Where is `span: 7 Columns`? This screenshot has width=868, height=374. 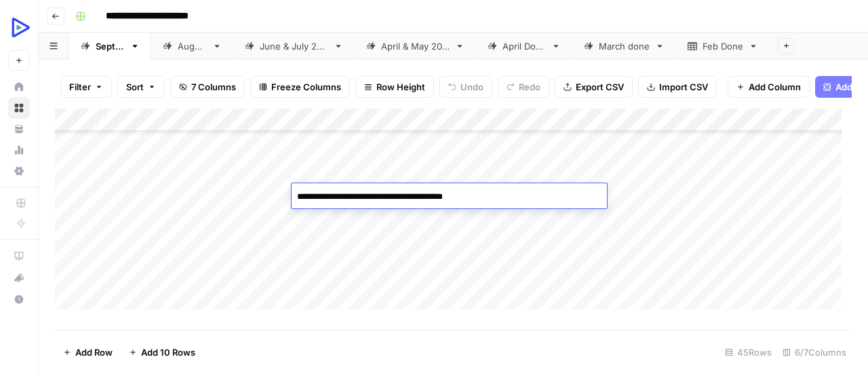 span: 7 Columns is located at coordinates (213, 87).